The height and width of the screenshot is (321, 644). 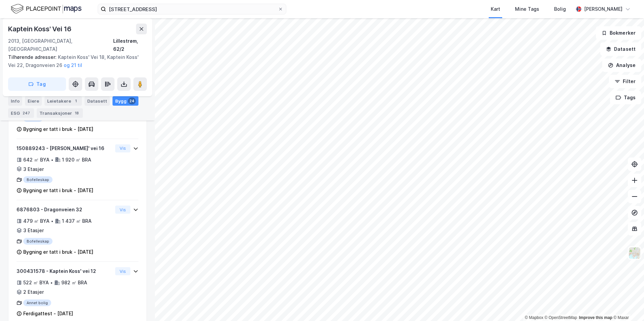 I want to click on div: 642 ㎡ BYA, so click(x=36, y=160).